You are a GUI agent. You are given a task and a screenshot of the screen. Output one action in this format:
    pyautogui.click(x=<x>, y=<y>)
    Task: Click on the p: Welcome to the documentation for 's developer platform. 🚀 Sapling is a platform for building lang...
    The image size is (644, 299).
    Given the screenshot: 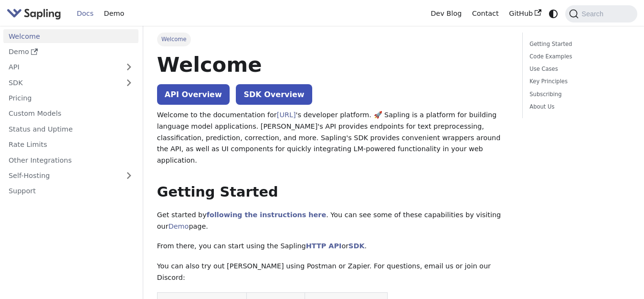 What is the action you would take?
    pyautogui.click(x=333, y=138)
    